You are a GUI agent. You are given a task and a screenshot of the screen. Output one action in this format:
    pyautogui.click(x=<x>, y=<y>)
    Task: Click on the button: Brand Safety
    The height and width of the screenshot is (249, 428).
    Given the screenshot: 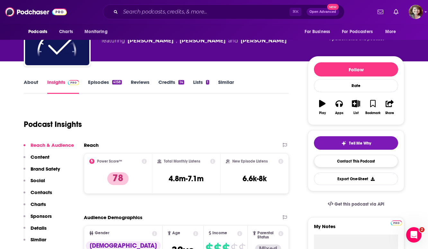 What is the action you would take?
    pyautogui.click(x=42, y=171)
    